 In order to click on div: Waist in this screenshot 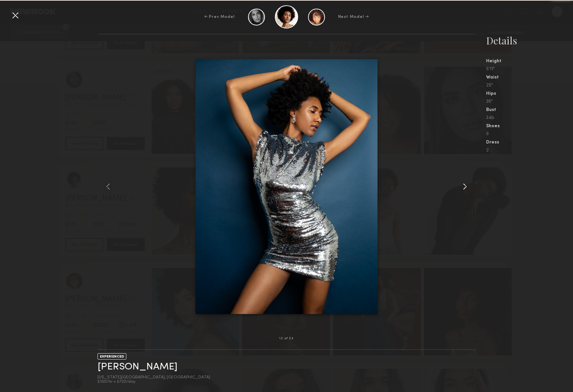, I will do `click(529, 78)`.